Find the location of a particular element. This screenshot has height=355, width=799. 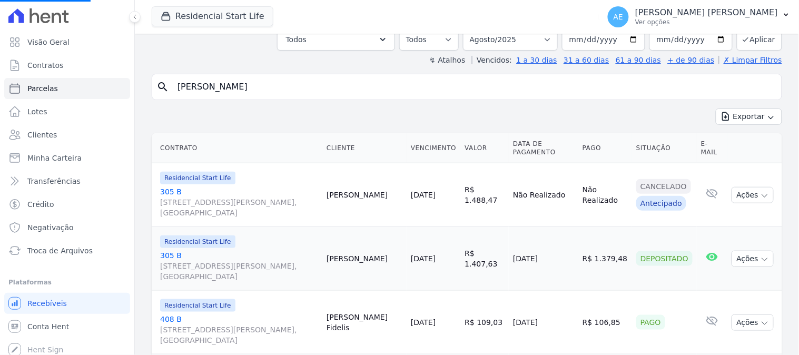

label: Vencidos: is located at coordinates (492, 60).